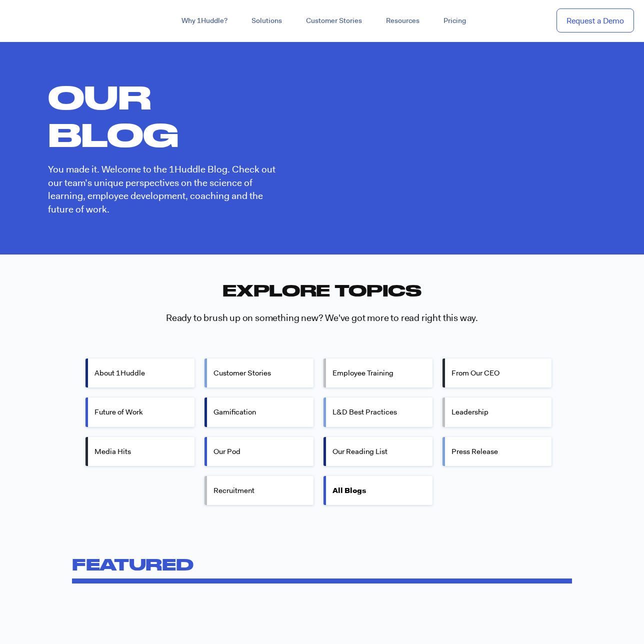  I want to click on label: All Blogs, so click(383, 490).